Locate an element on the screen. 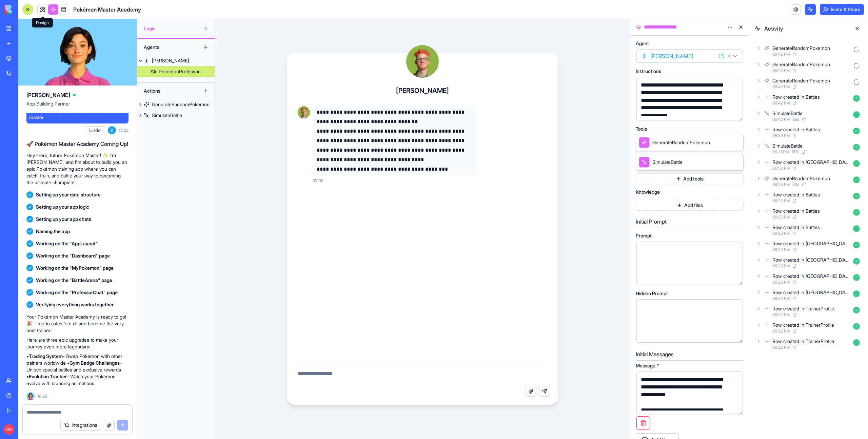 Image resolution: width=868 pixels, height=439 pixels. span: Verifying everything works together is located at coordinates (75, 305).